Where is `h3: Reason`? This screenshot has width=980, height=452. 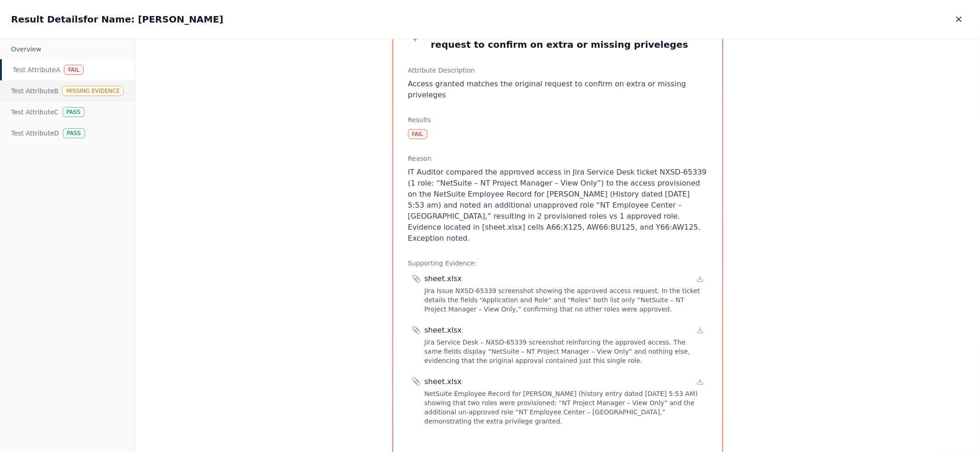
h3: Reason is located at coordinates (558, 158).